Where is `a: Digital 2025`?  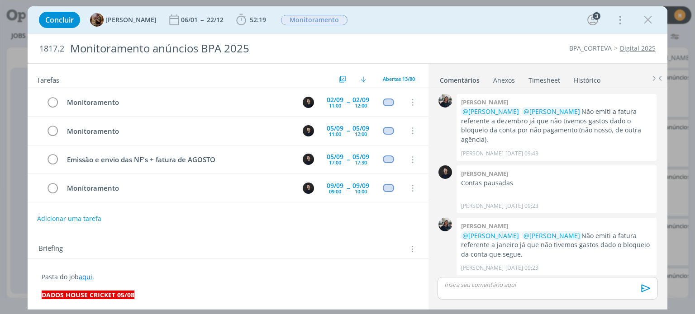
a: Digital 2025 is located at coordinates (637, 48).